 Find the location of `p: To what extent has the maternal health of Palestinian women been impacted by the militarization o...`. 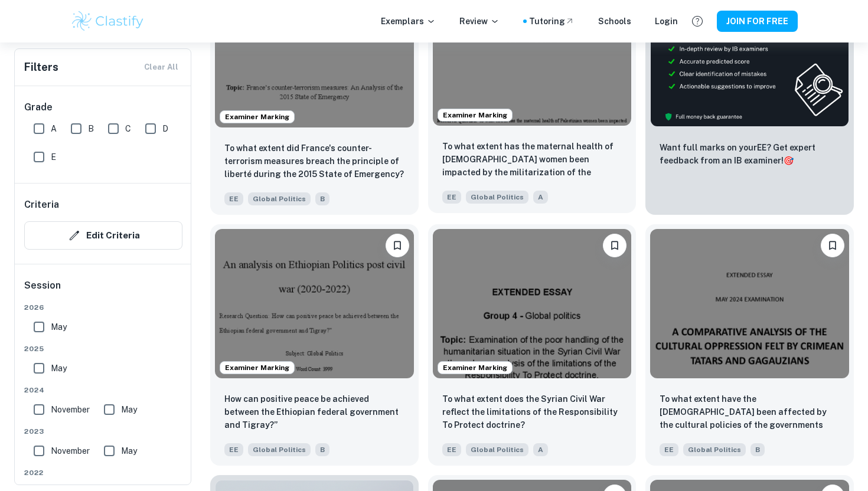

p: To what extent has the maternal health of Palestinian women been impacted by the militarization o... is located at coordinates (532, 160).